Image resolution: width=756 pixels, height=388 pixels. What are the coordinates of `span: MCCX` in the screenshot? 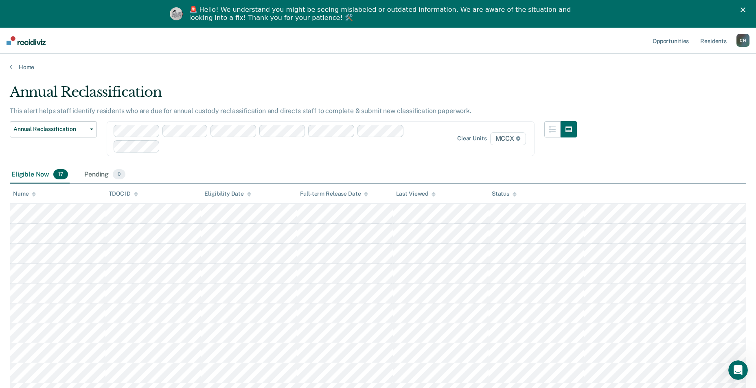 It's located at (508, 139).